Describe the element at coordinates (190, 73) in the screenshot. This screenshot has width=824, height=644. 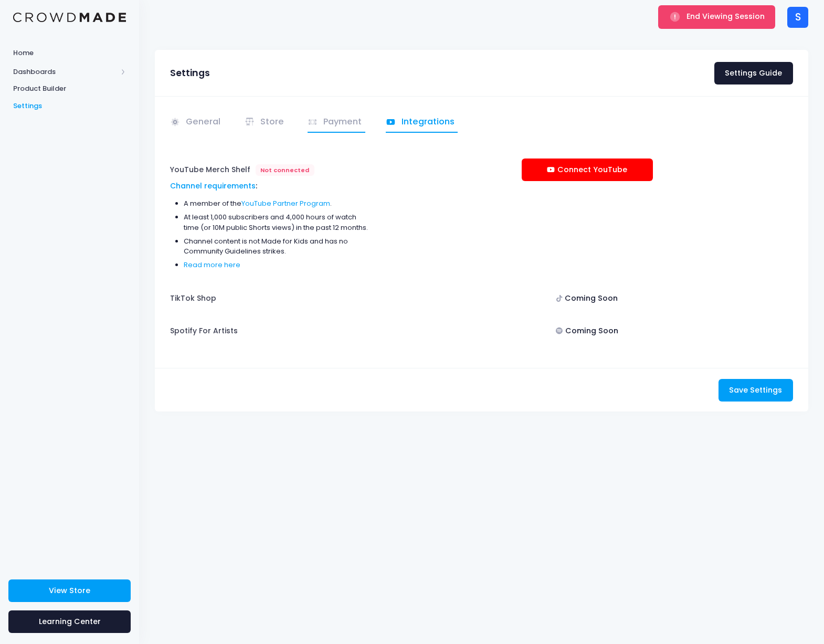
I see `h3: Settings` at that location.